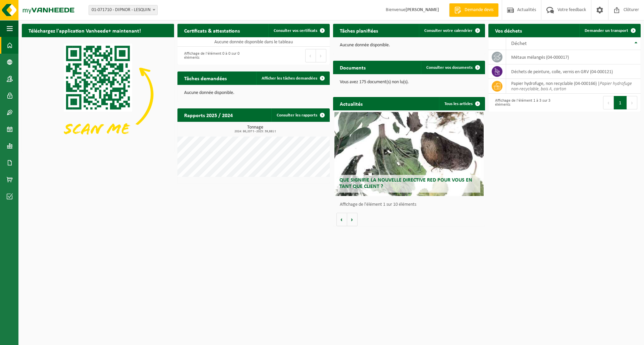 The image size is (644, 345). I want to click on a: Demander un transport, so click(610, 30).